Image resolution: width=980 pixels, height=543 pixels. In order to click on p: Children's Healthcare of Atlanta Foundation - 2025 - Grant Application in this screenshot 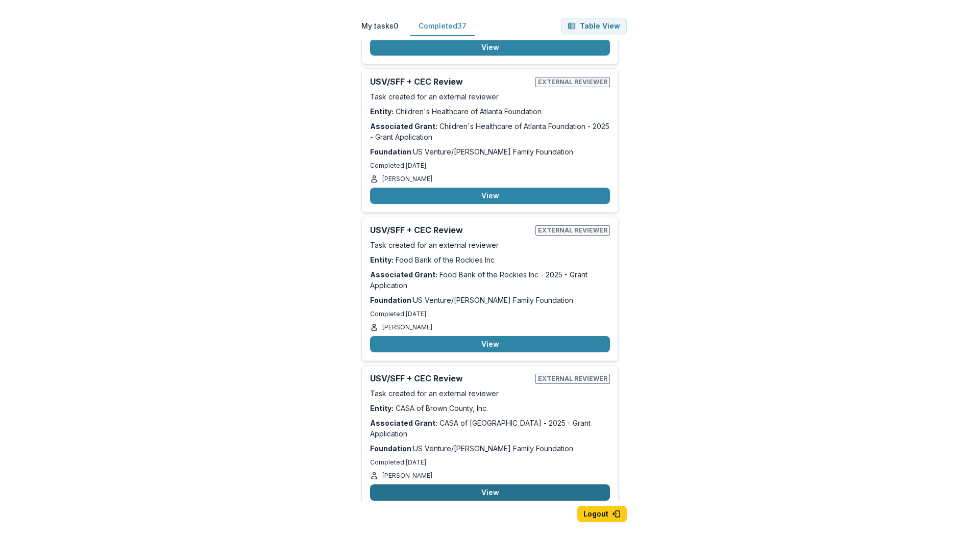, I will do `click(490, 132)`.